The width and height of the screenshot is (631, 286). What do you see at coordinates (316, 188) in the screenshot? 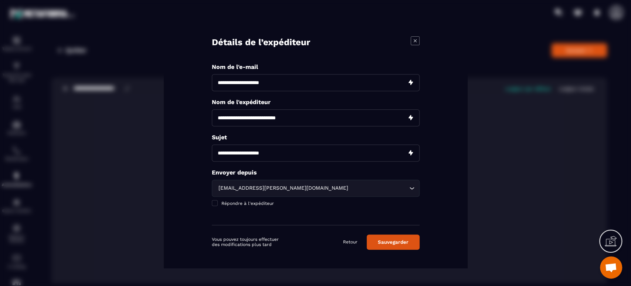
I see `div: Search for option` at bounding box center [316, 188].